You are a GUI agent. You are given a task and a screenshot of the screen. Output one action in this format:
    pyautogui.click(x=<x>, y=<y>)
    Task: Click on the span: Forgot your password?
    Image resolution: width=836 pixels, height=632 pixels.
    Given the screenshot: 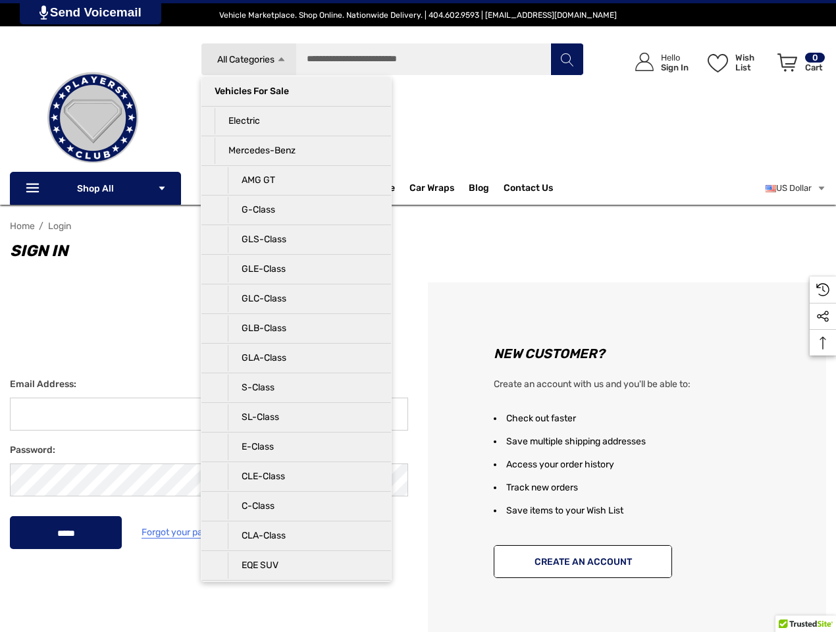 What is the action you would take?
    pyautogui.click(x=190, y=533)
    